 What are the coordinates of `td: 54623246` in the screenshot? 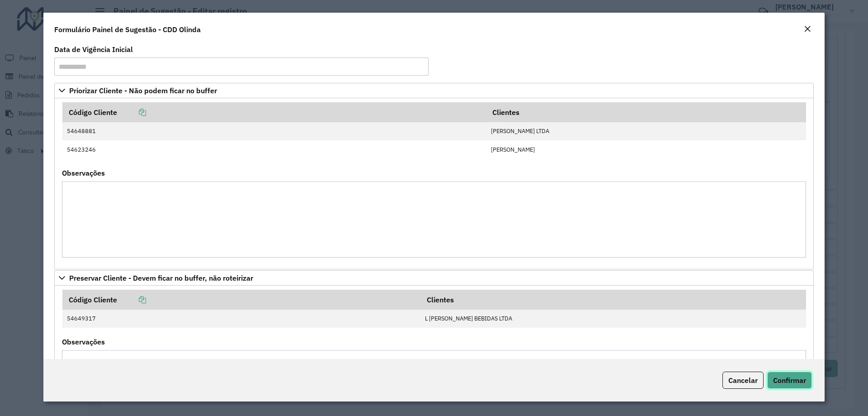 It's located at (274, 149).